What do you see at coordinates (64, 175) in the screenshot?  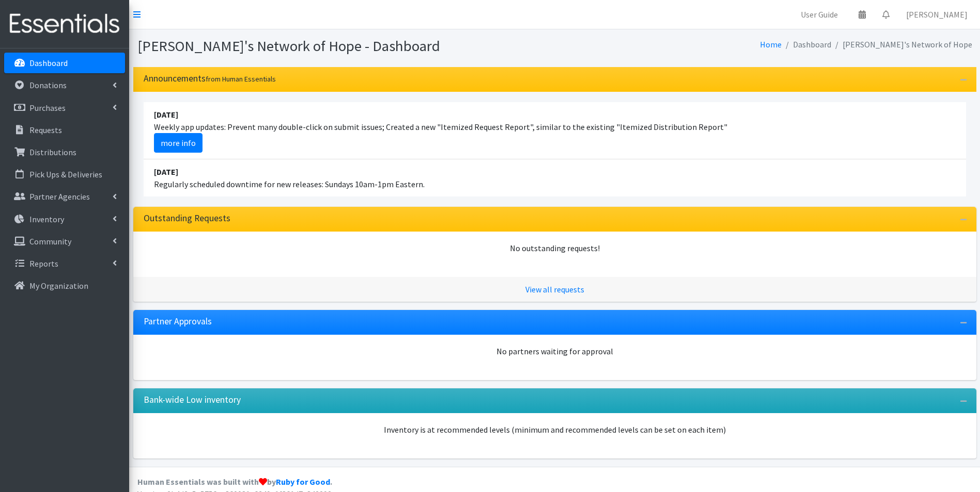 I see `a: Pick Ups & Deliveries` at bounding box center [64, 175].